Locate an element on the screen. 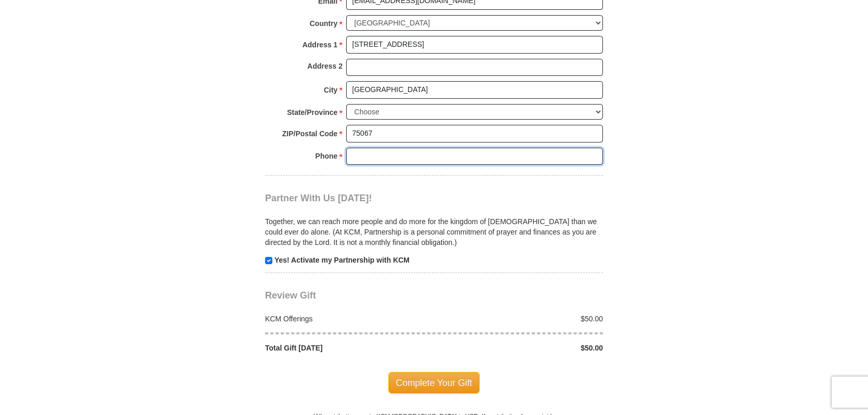 This screenshot has width=868, height=415. span: Review Gift is located at coordinates (291, 296).